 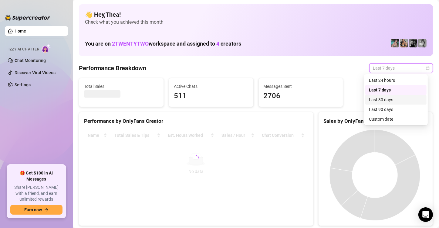 What do you see at coordinates (35, 73) in the screenshot?
I see `a: Discover Viral Videos` at bounding box center [35, 73].